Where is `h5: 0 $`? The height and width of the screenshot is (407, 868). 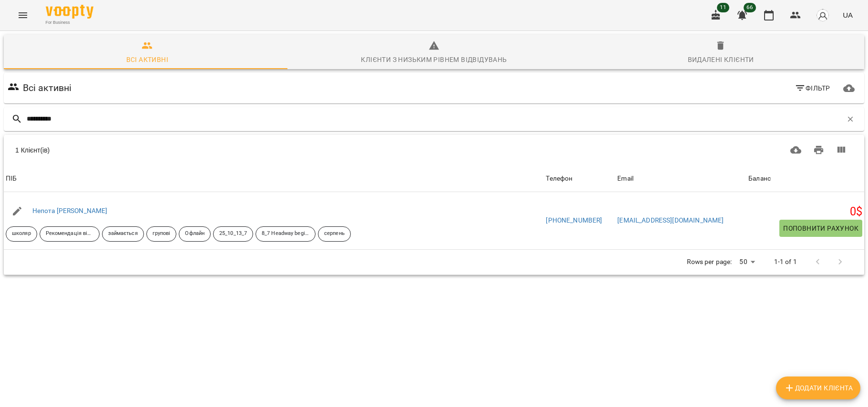
h5: 0 $ is located at coordinates (805, 211).